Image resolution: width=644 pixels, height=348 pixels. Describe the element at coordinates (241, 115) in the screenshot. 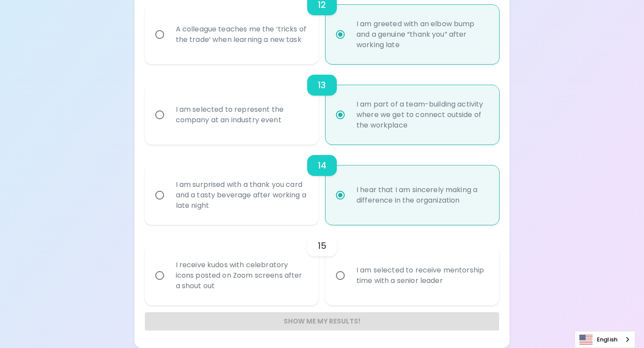

I see `div: I am selected to represent the company at an industry event` at that location.